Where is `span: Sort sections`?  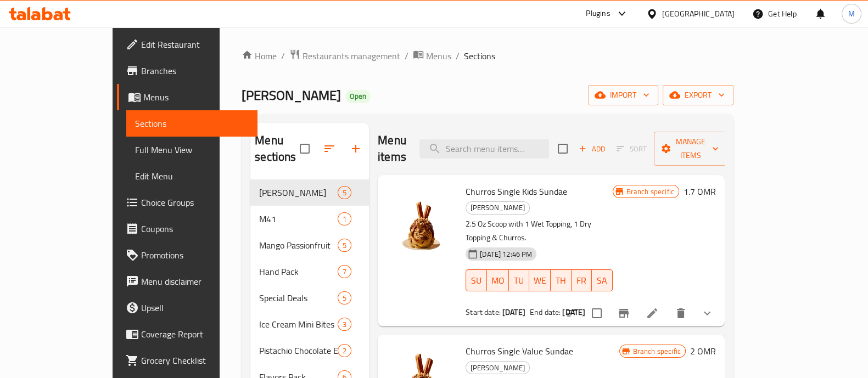
span: Sort sections is located at coordinates (329, 149).